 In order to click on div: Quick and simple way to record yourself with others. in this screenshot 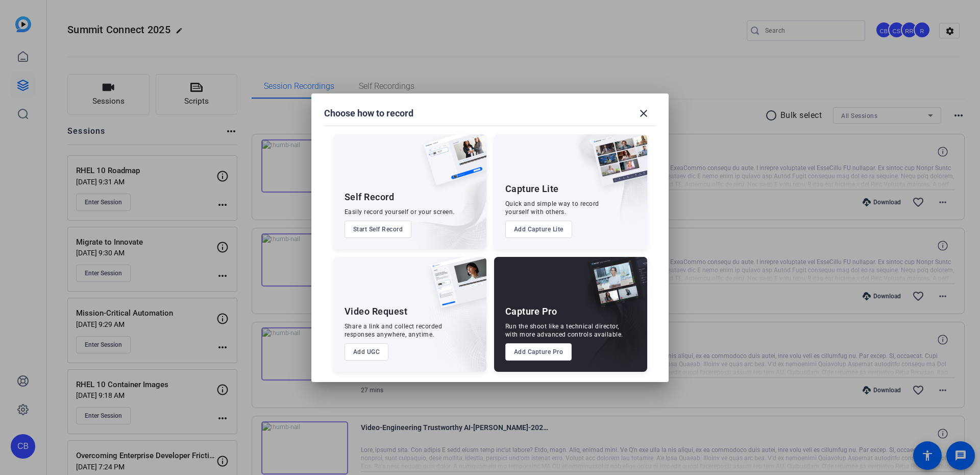, I will do `click(553, 208)`.